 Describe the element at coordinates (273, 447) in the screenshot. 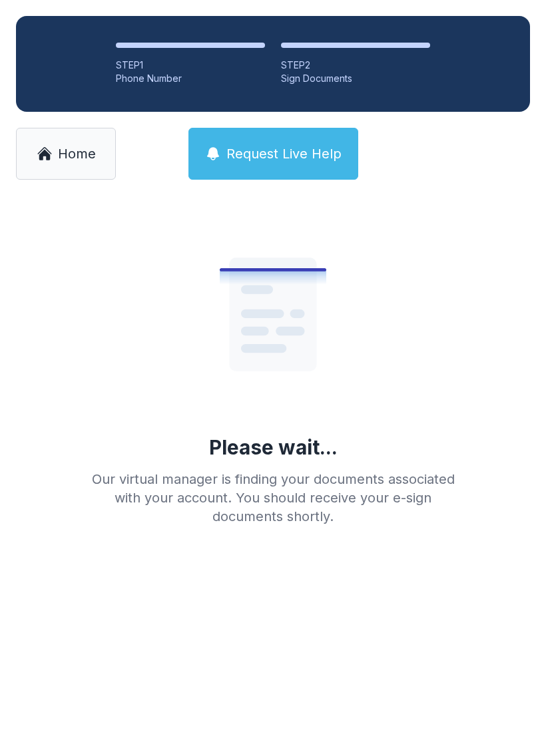

I see `div: Please wait...` at that location.